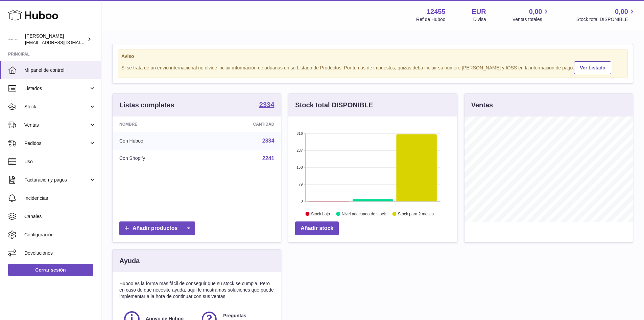 The height and width of the screenshot is (320, 644). I want to click on img: pedidos@glowrias.com, so click(13, 39).